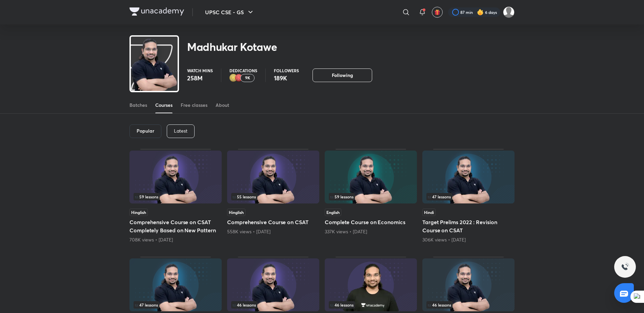 The width and height of the screenshot is (644, 313). What do you see at coordinates (176, 226) in the screenshot?
I see `h5: Comprehensive Course on CSAT Completely Based on New Pattern` at bounding box center [176, 226].